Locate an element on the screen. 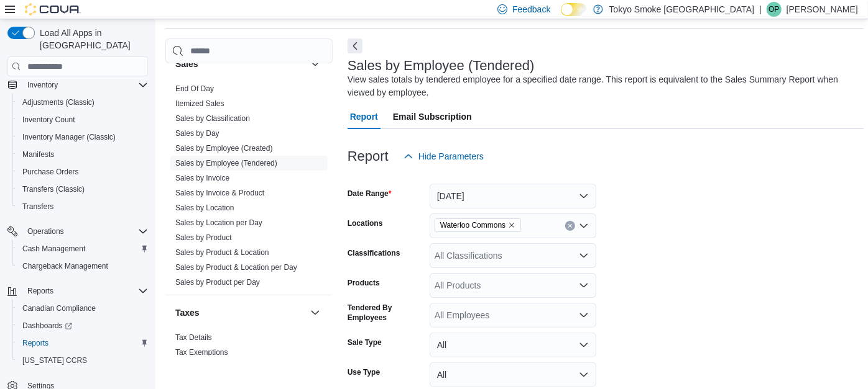 Image resolution: width=868 pixels, height=389 pixels. span: Sales by Product per Day is located at coordinates (217, 283).